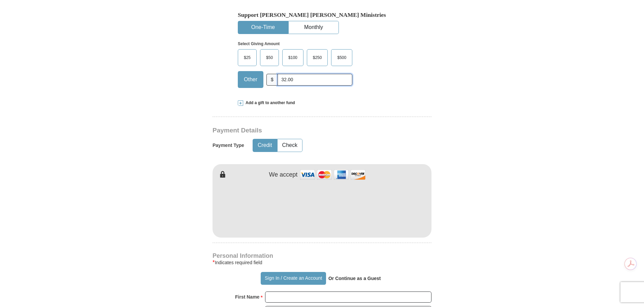 Image resolution: width=644 pixels, height=307 pixels. Describe the element at coordinates (333, 175) in the screenshot. I see `img: credit cards accepted` at that location.